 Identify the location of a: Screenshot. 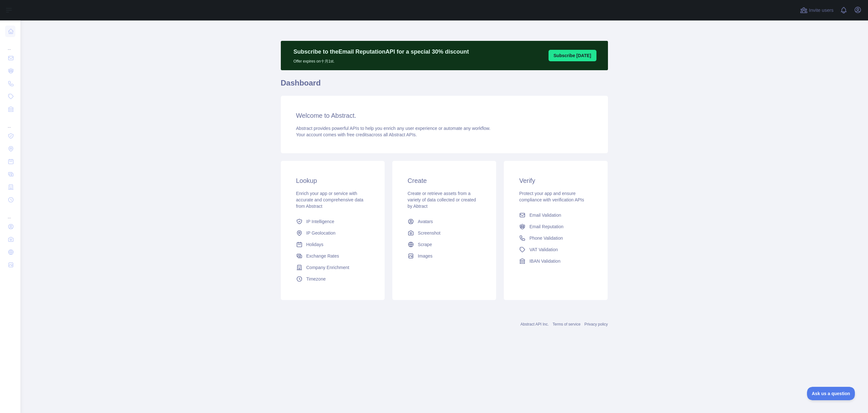
(444, 233).